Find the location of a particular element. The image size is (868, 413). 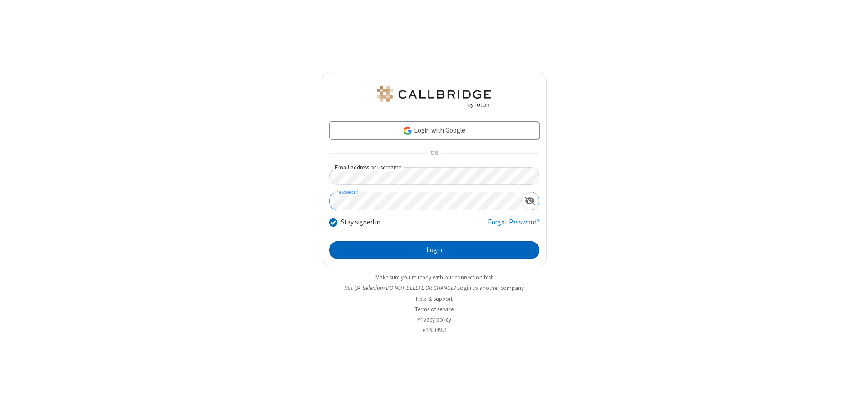

a: Help & support is located at coordinates (434, 298).